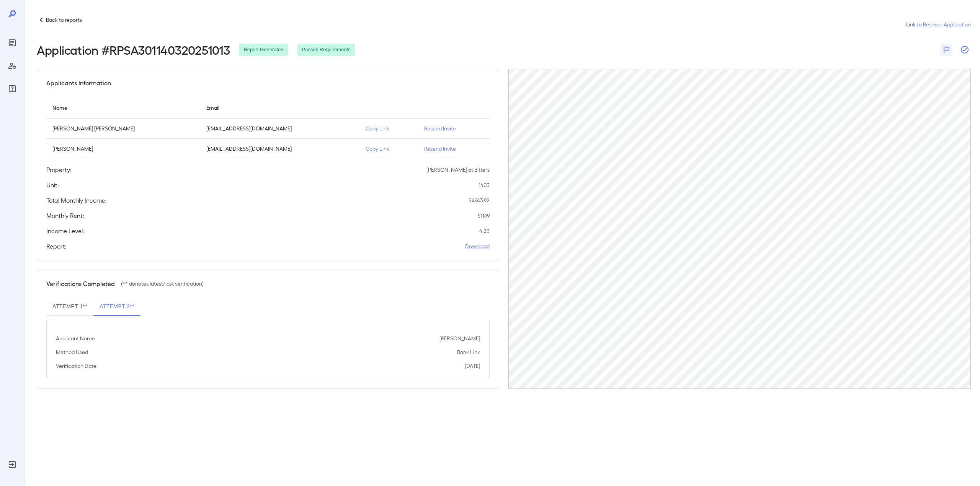  Describe the element at coordinates (69, 307) in the screenshot. I see `button: Attempt 1**` at that location.